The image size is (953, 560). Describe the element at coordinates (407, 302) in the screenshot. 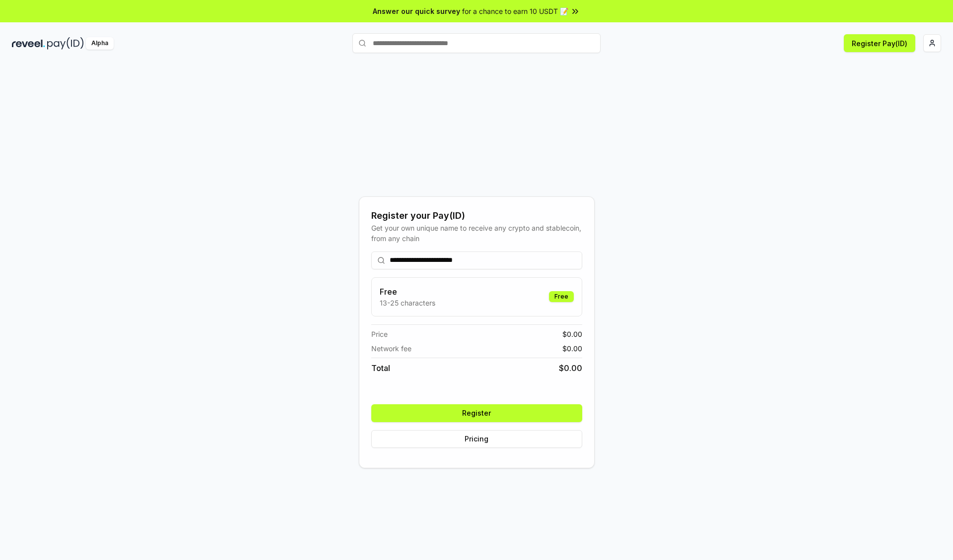

I see `p: 13-25 characters` at that location.